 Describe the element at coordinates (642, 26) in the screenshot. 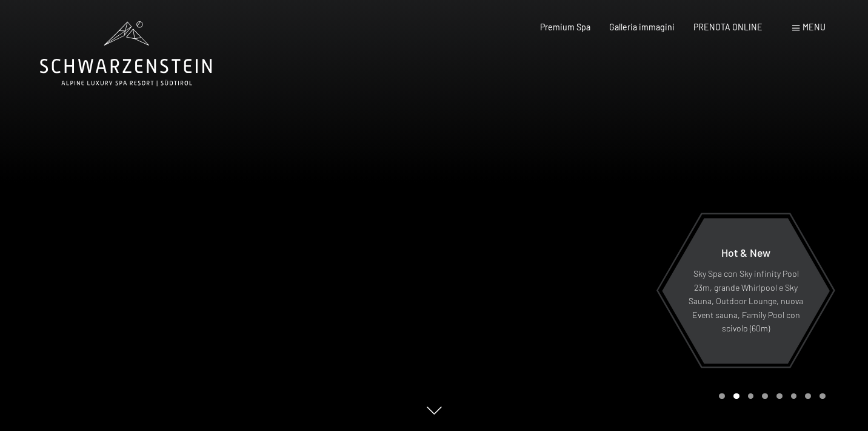

I see `a: Galleria immagini` at that location.